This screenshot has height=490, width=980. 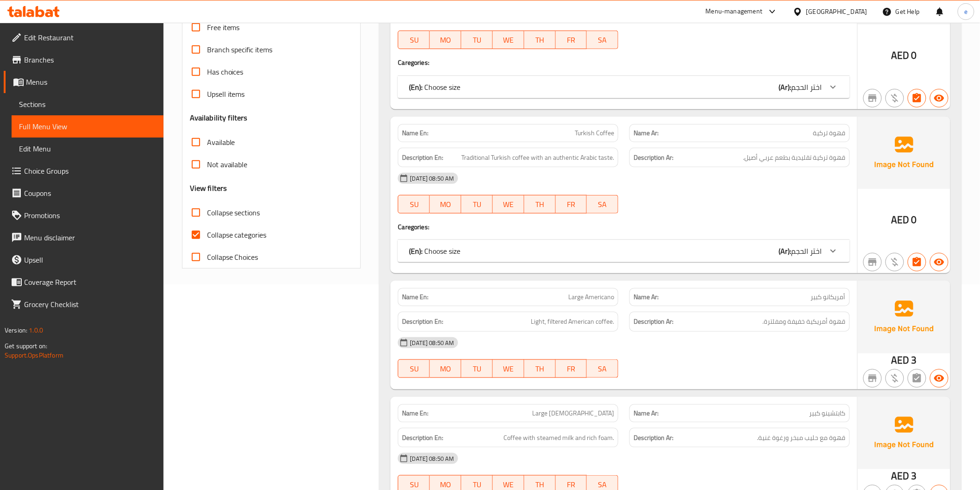 What do you see at coordinates (904, 433) in the screenshot?
I see `img: Ae5nvW7+0k+MAAAAAElFTkSuQmCC` at bounding box center [904, 433].